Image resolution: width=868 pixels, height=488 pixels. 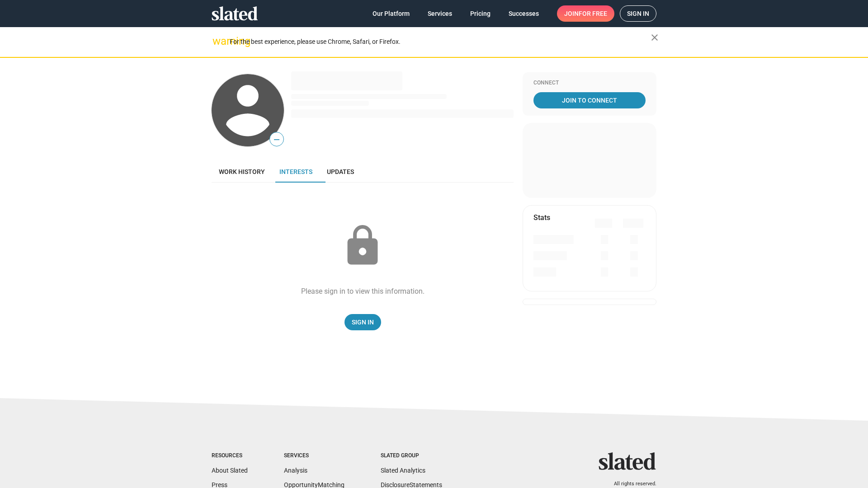 I want to click on span: for free, so click(x=593, y=14).